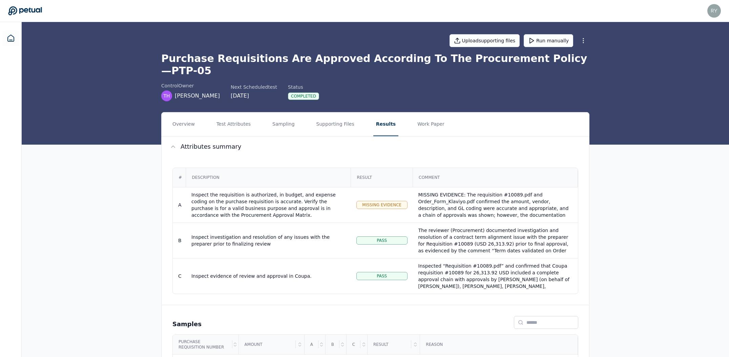 Image resolution: width=729 pixels, height=357 pixels. Describe the element at coordinates (267, 344) in the screenshot. I see `div: Amount` at that location.